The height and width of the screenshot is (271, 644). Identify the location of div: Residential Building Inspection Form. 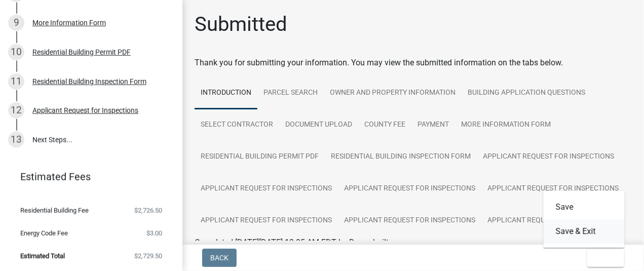
(89, 82).